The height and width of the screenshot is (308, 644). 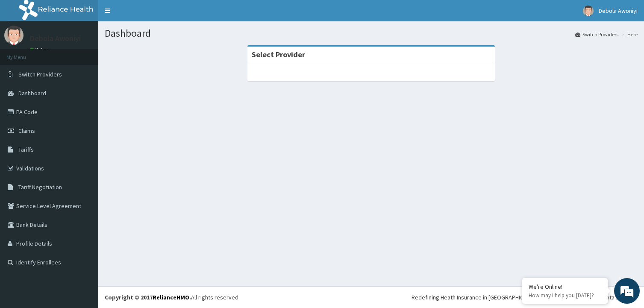 What do you see at coordinates (27, 131) in the screenshot?
I see `span: Claims` at bounding box center [27, 131].